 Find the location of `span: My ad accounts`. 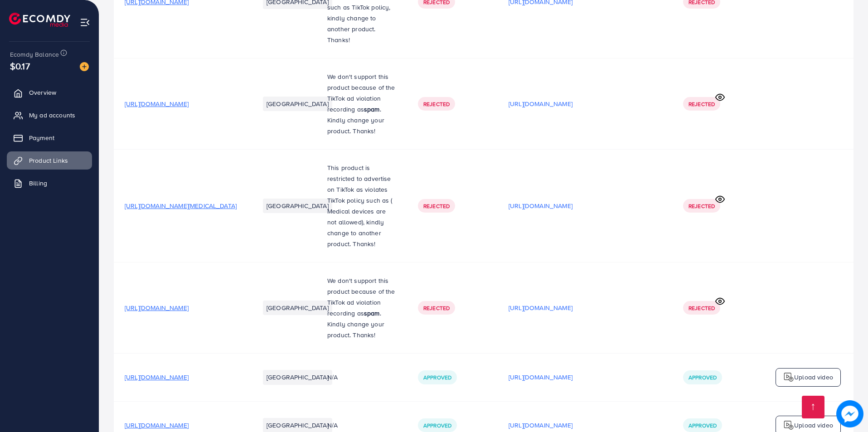

span: My ad accounts is located at coordinates (52, 115).